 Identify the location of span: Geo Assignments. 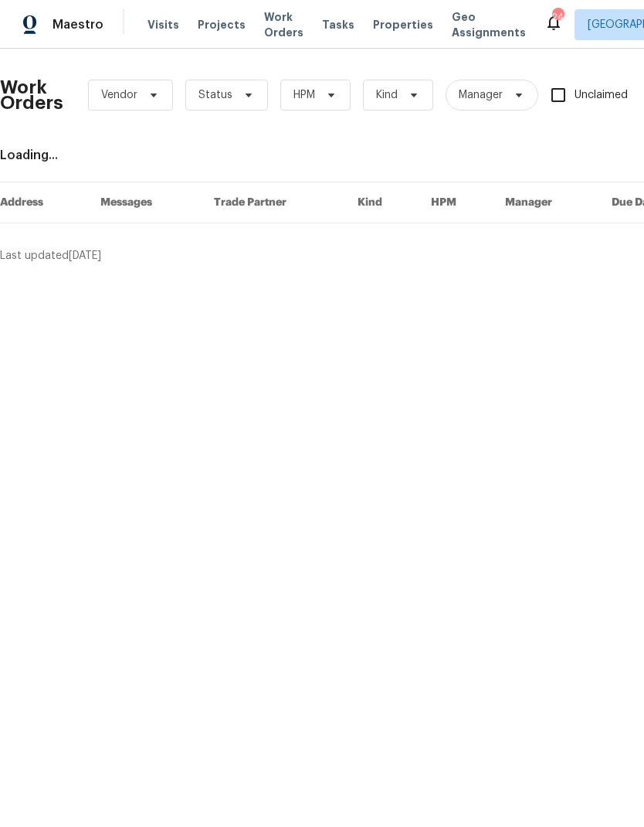
(489, 25).